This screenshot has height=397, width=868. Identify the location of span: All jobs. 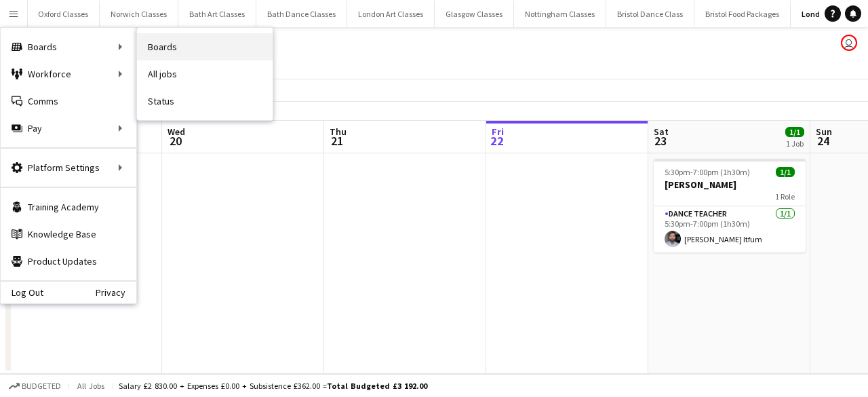
(91, 385).